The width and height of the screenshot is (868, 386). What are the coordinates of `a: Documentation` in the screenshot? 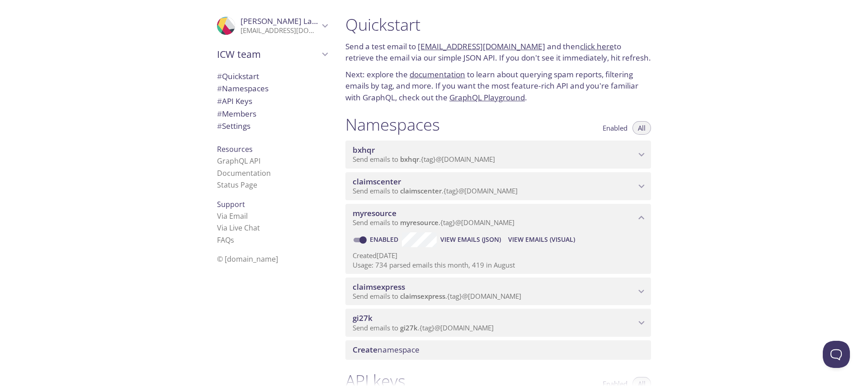 It's located at (244, 173).